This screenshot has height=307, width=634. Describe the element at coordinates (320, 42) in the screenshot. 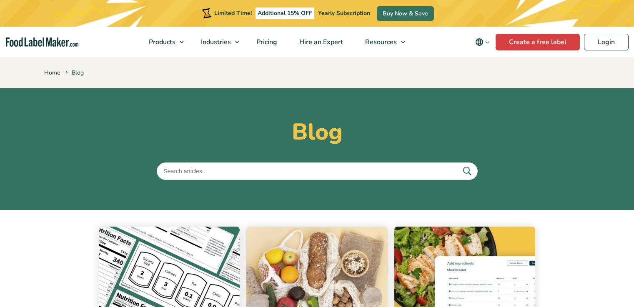

I see `span: Hire an Expert` at that location.